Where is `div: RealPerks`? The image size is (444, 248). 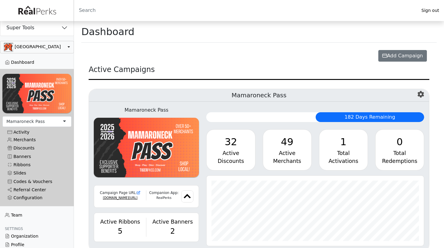
div: RealPerks is located at coordinates (164, 198).